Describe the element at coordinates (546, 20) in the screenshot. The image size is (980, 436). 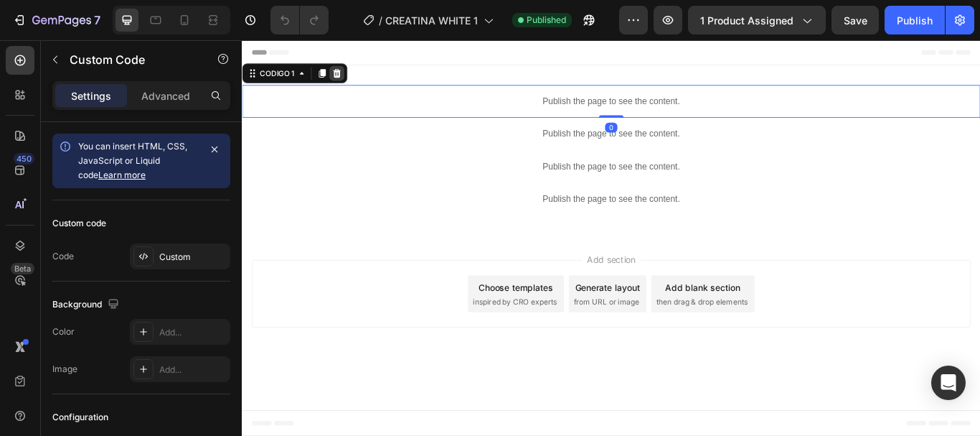
I see `span: Published` at that location.